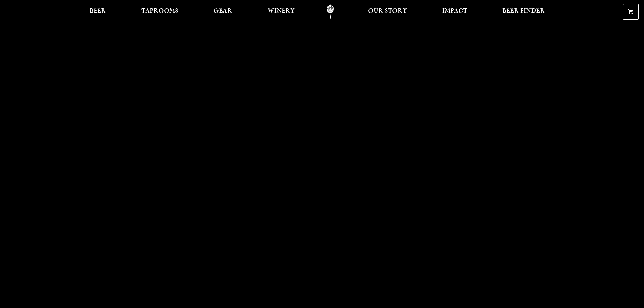 The image size is (644, 308). What do you see at coordinates (223, 11) in the screenshot?
I see `span: Gear` at bounding box center [223, 11].